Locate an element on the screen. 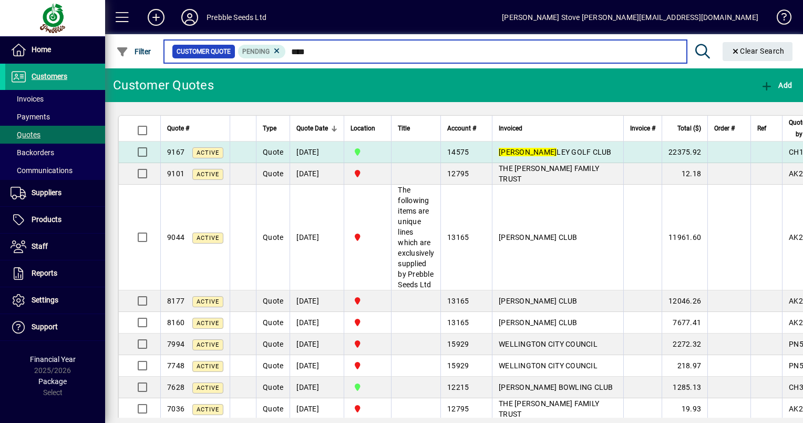 The width and height of the screenshot is (803, 423). button: Filter is located at coordinates (133, 52).